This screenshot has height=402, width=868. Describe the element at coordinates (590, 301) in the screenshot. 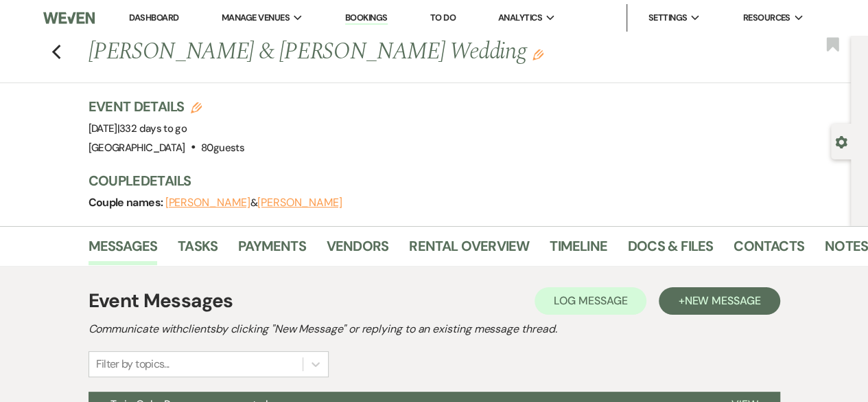

I see `span: Log Message` at that location.